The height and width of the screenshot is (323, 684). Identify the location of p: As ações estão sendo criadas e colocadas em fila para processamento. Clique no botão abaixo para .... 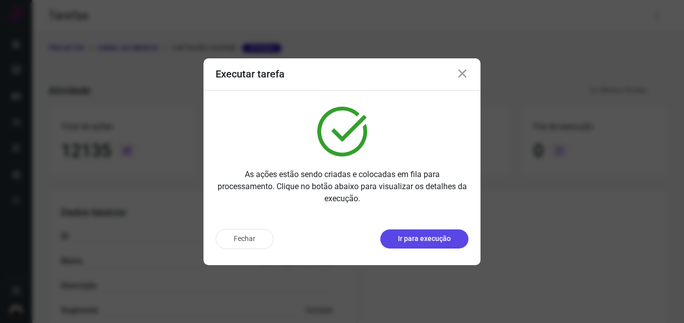
(342, 187).